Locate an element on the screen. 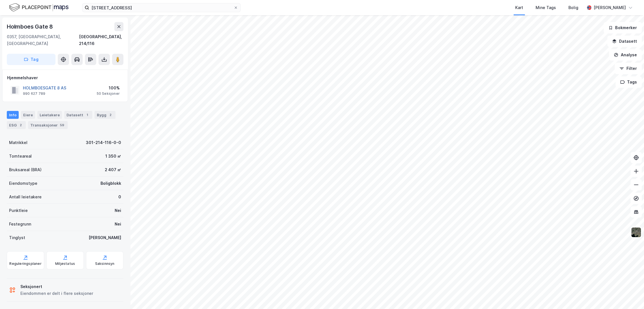  div: Bolig is located at coordinates (574, 8).